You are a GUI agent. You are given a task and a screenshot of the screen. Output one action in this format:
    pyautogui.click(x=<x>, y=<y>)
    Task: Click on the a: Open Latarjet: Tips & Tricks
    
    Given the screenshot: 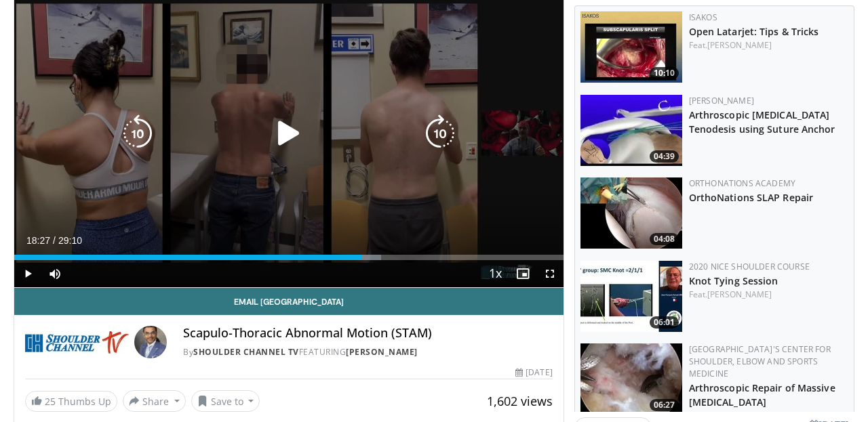 What is the action you would take?
    pyautogui.click(x=755, y=31)
    